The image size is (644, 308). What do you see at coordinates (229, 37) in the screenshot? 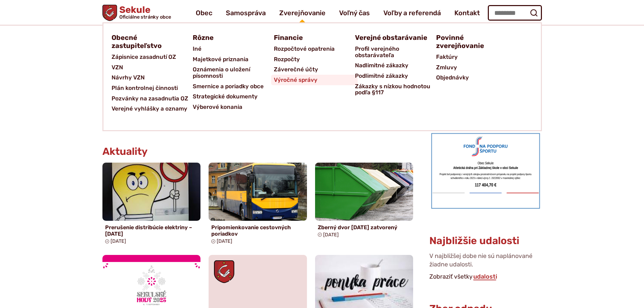
I see `a: Rôzne` at bounding box center [229, 37].